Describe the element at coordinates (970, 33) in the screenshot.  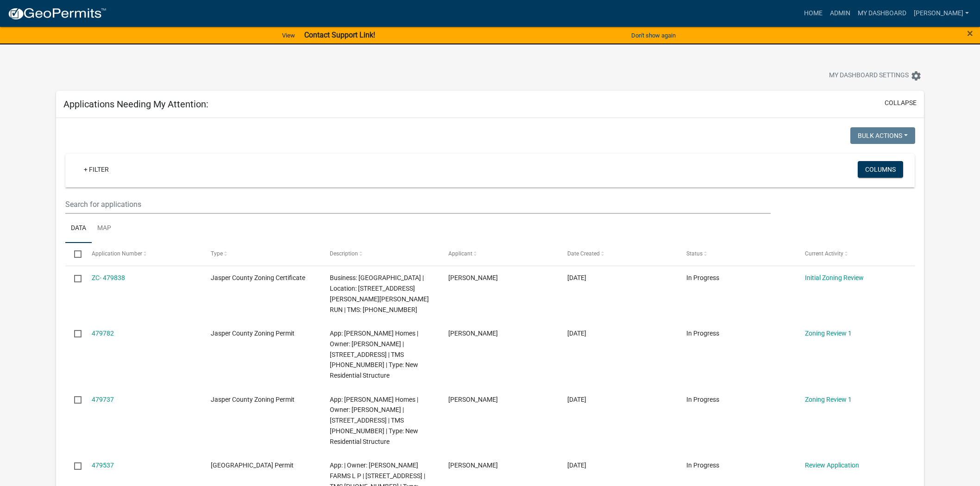
I see `button: Close` at that location.